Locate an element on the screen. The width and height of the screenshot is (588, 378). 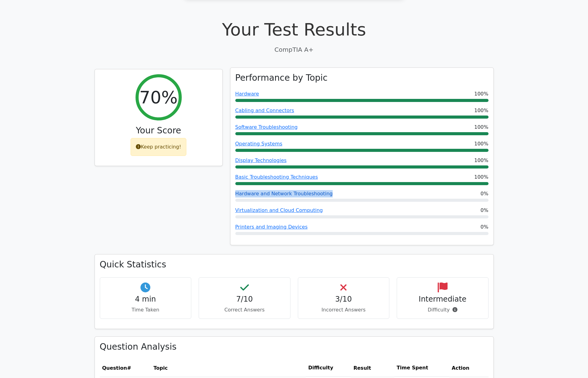
div: Keep practicing! is located at coordinates (158, 147).